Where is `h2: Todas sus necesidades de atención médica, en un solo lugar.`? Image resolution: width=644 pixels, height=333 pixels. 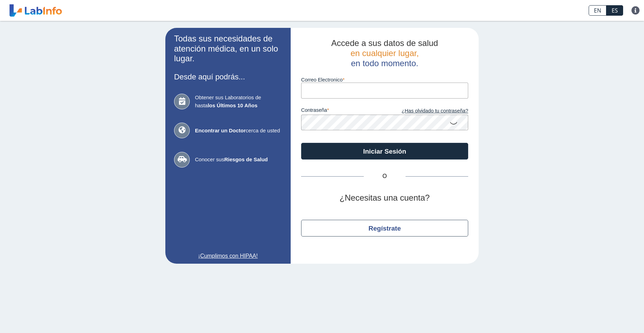
h2: Todas sus necesidades de atención médica, en un solo lugar. is located at coordinates (228, 49).